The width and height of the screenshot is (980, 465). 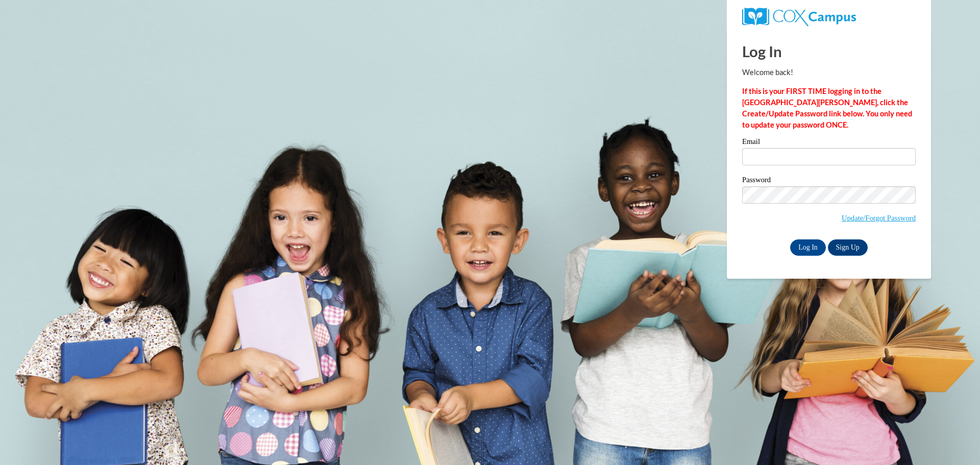 What do you see at coordinates (879, 218) in the screenshot?
I see `a: Update/Forgot Password` at bounding box center [879, 218].